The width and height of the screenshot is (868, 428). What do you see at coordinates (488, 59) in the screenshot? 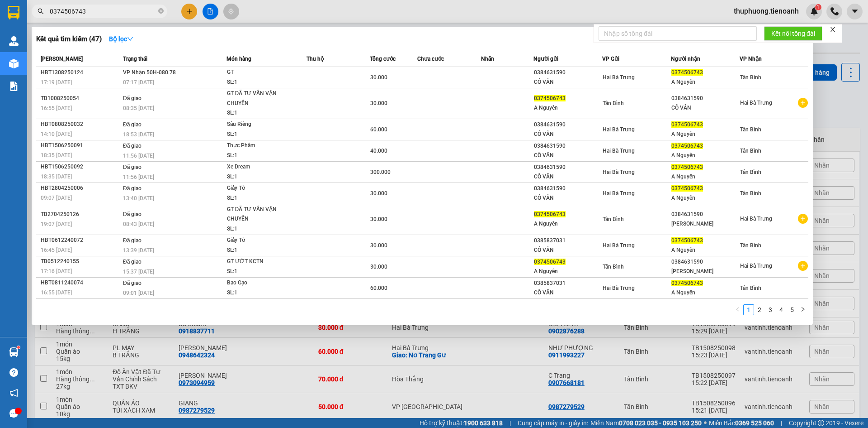
I see `span: Nhãn` at bounding box center [488, 59].